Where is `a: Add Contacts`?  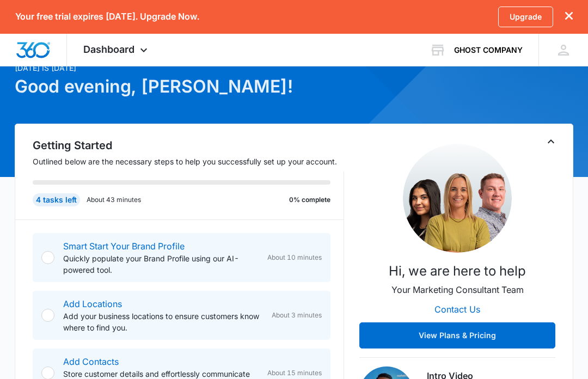
a: Add Contacts is located at coordinates (91, 362).